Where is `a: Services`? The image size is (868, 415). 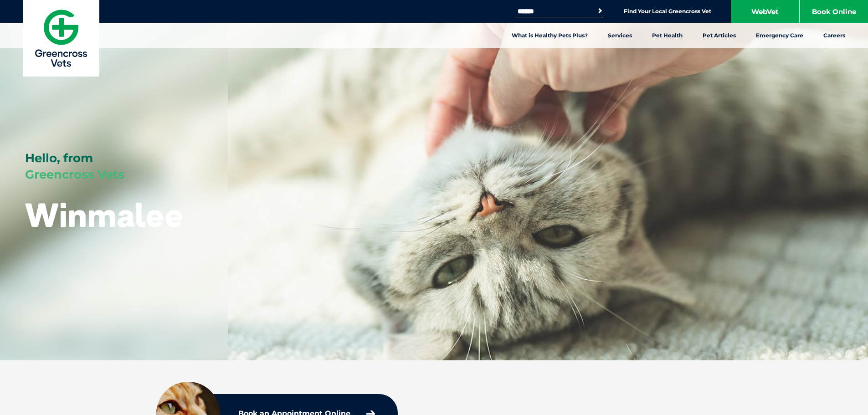
a: Services is located at coordinates (620, 36).